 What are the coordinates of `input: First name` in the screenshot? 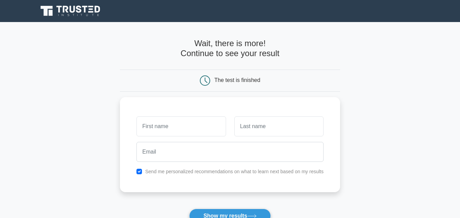 It's located at (181, 126).